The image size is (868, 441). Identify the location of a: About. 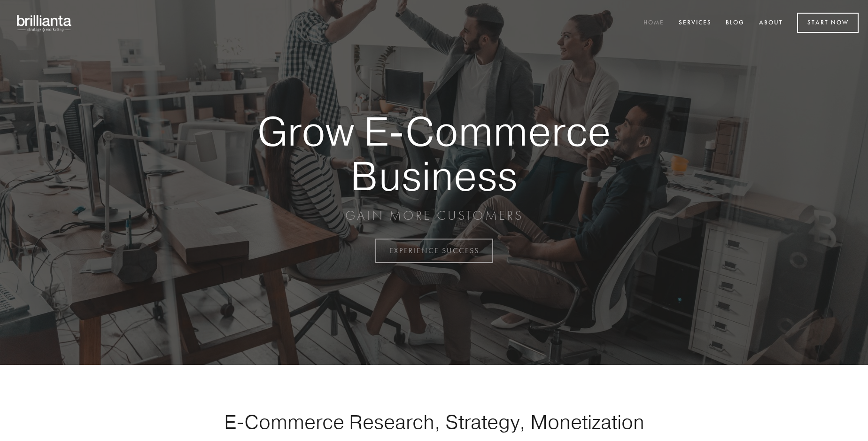
(771, 23).